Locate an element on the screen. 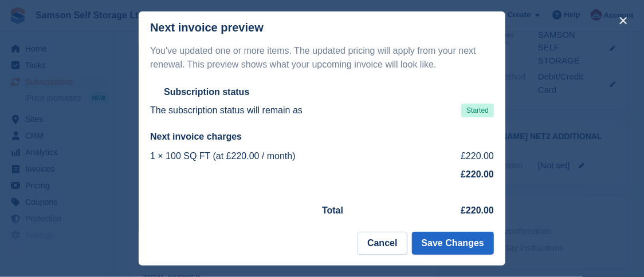 This screenshot has width=644, height=277. p: The subscription status will remain as is located at coordinates (227, 110).